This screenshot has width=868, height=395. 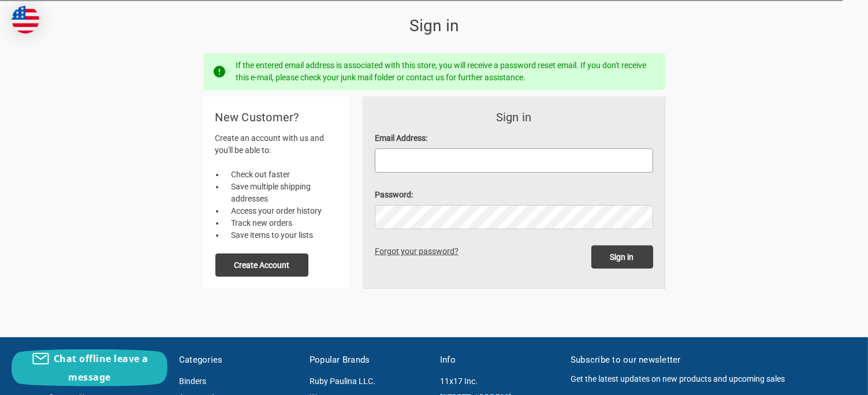 I want to click on label: Email Address:, so click(x=514, y=138).